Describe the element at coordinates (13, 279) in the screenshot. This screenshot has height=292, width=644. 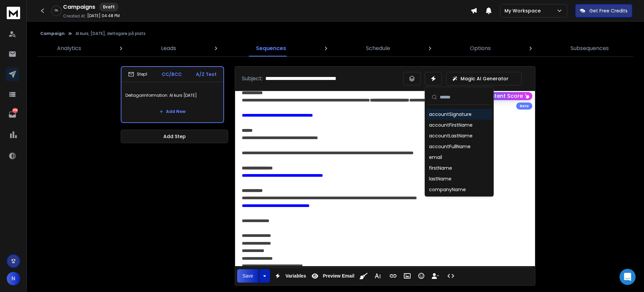
I see `button: N` at that location.